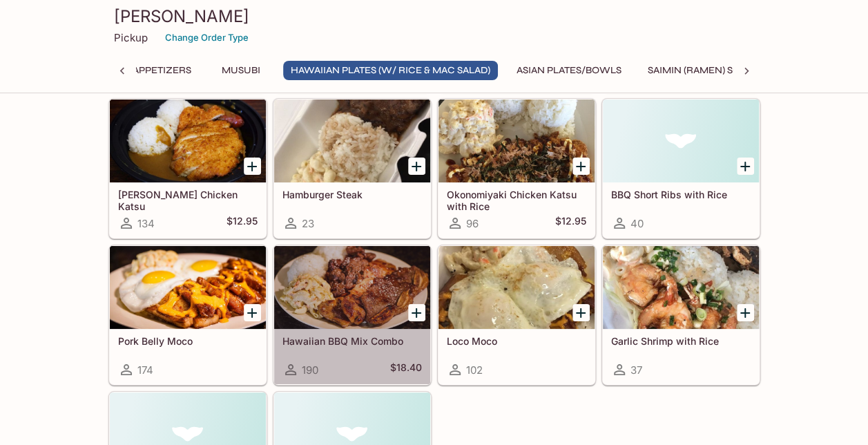  Describe the element at coordinates (252, 166) in the screenshot. I see `button: Add Curry Chicken Katsu` at that location.